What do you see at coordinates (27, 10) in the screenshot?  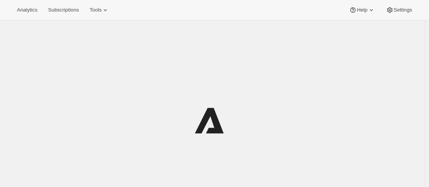 I see `span: Analytics` at bounding box center [27, 10].